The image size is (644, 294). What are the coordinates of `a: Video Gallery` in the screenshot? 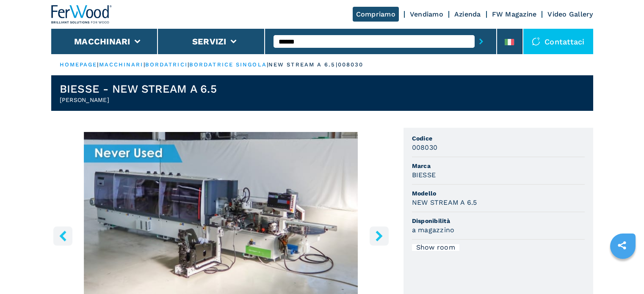 It's located at (570, 14).